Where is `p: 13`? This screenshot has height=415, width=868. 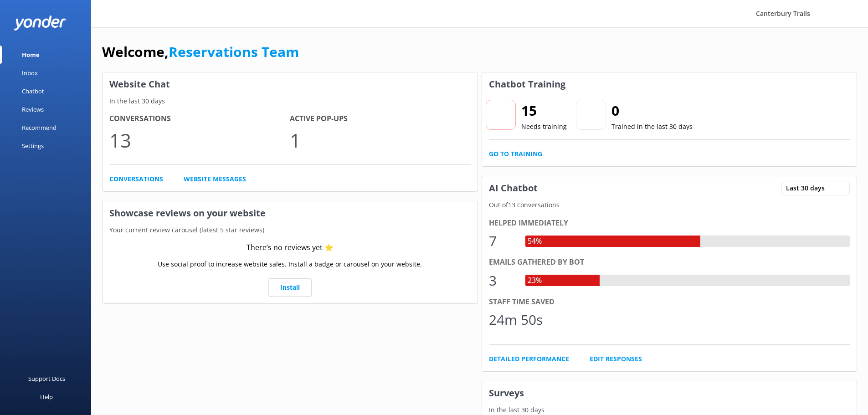
p: 13 is located at coordinates (200, 140).